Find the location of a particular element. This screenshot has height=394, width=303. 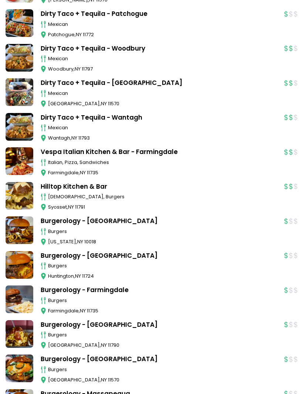

span: 11793 is located at coordinates (84, 138).